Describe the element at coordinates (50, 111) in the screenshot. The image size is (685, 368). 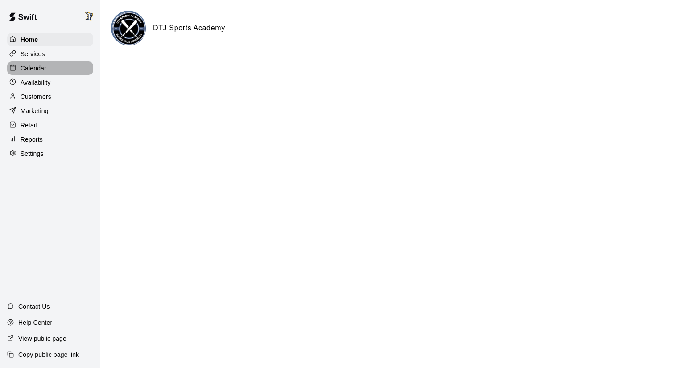
I see `a: Marketing` at that location.